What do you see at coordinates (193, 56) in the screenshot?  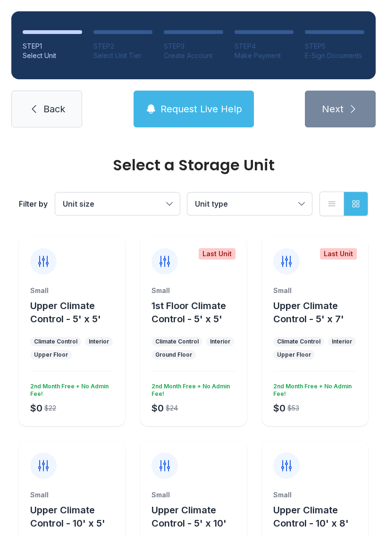 I see `div: Create Account` at bounding box center [193, 56].